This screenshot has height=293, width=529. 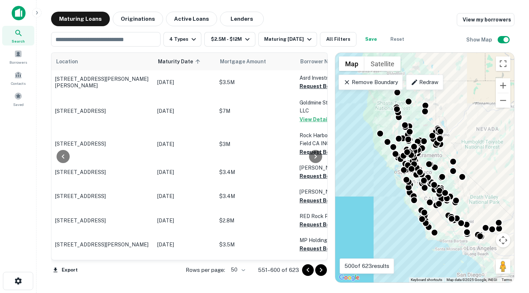 I want to click on button: 4 Types, so click(x=182, y=39).